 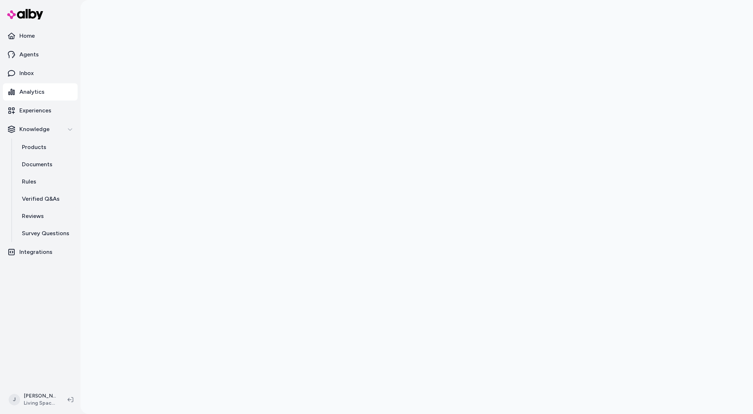 What do you see at coordinates (34, 147) in the screenshot?
I see `p: Products` at bounding box center [34, 147].